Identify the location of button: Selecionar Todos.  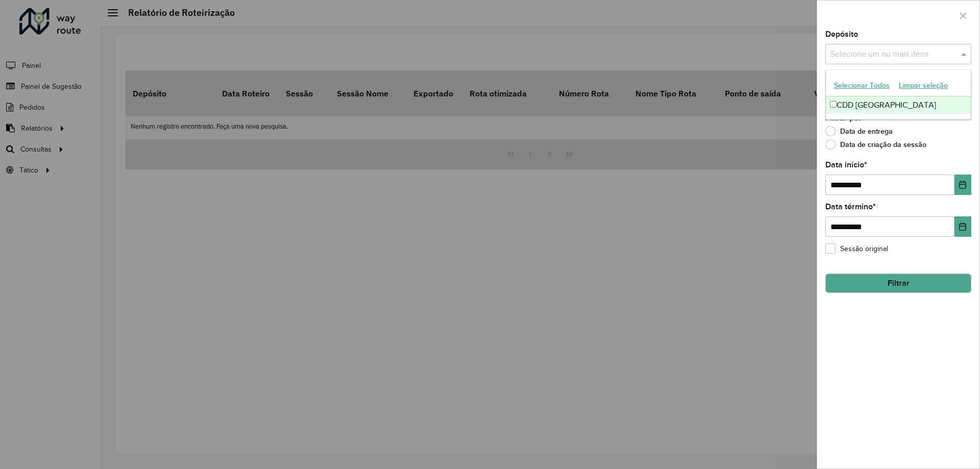
(862, 85).